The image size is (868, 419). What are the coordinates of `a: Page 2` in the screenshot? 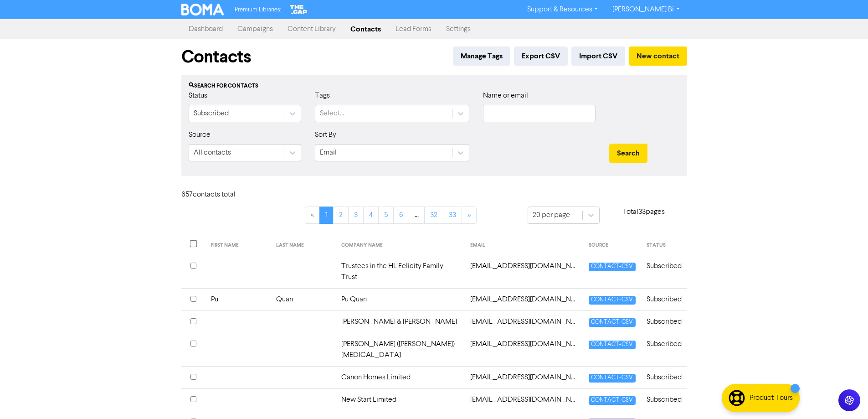 It's located at (340, 215).